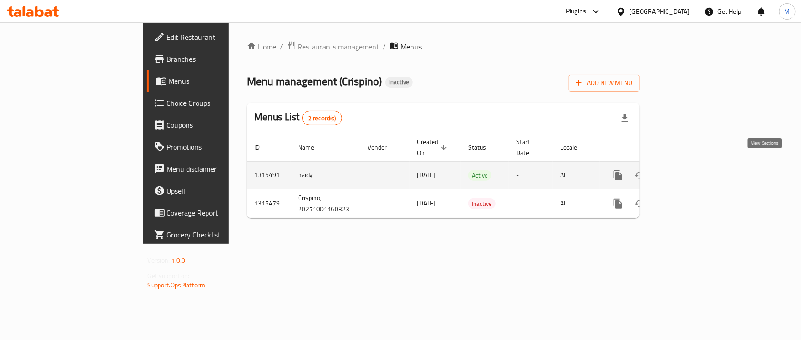 This screenshot has height=340, width=801. What do you see at coordinates (322, 118) in the screenshot?
I see `span: 2 record(s)` at bounding box center [322, 118].